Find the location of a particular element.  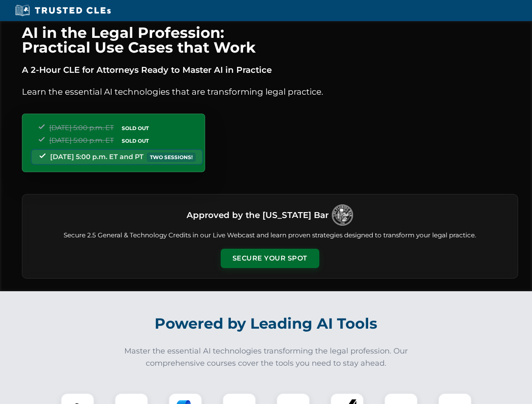

p: Secure 2.5 General & Technology Credits in our Live Webcast and learn proven strategies designed ... is located at coordinates (270, 235).